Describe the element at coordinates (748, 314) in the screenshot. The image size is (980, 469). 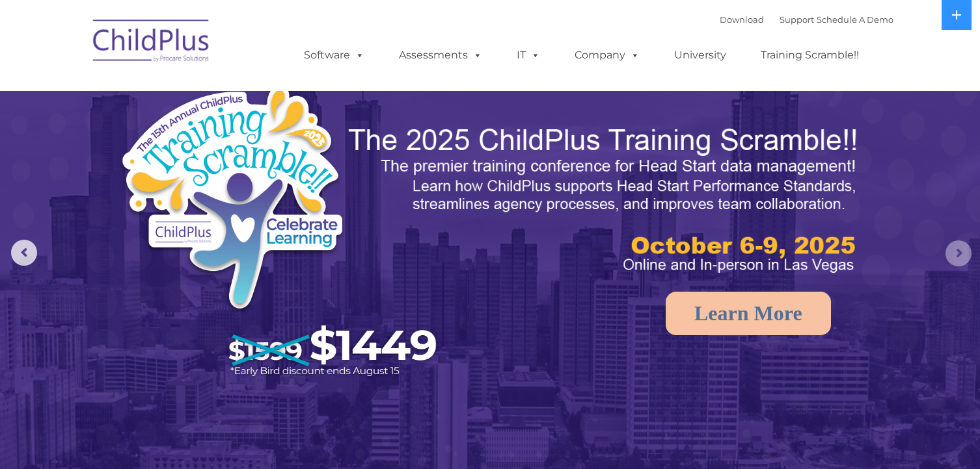
I see `a: Learn More` at that location.